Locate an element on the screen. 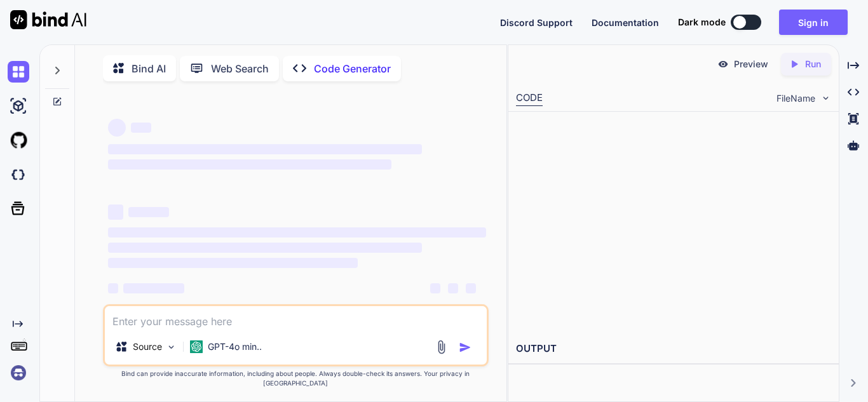 The width and height of the screenshot is (868, 402). img: signin is located at coordinates (18, 373).